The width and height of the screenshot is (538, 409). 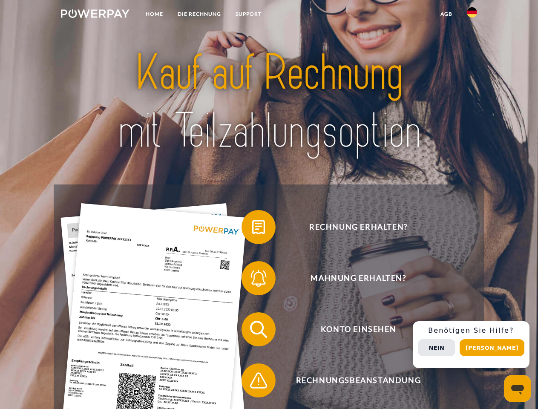 What do you see at coordinates (471, 345) in the screenshot?
I see `div: Schnellhilfe` at bounding box center [471, 345].